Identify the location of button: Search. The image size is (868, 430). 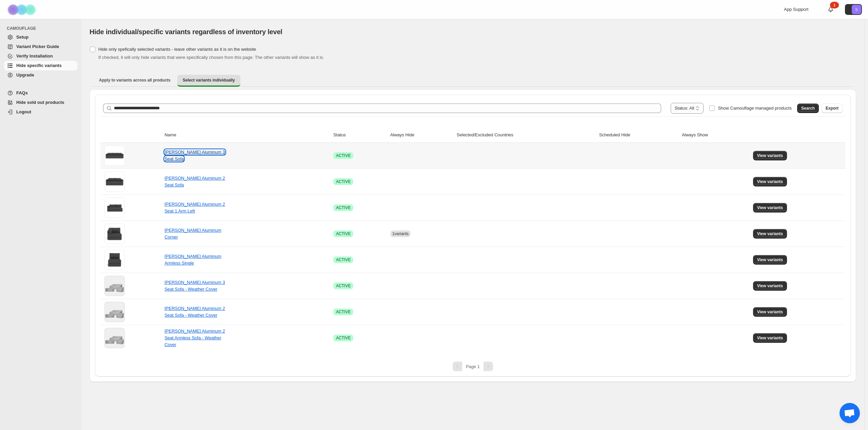
(807, 108).